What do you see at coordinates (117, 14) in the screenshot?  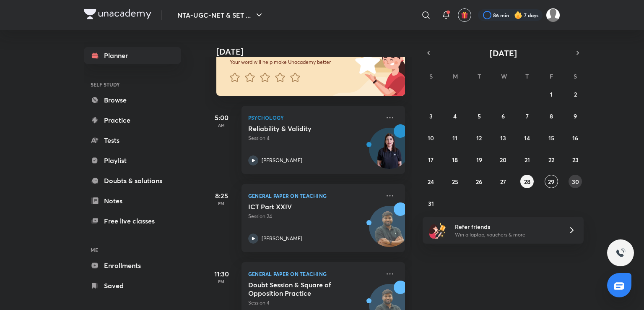 I see `img: Company Logo` at bounding box center [117, 14].